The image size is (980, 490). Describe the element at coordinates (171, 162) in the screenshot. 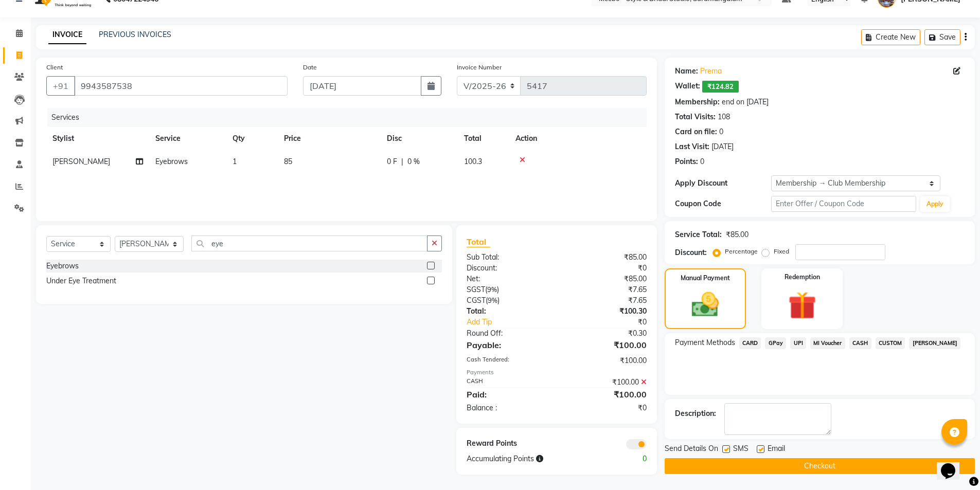

I see `span: Eyebrows` at that location.